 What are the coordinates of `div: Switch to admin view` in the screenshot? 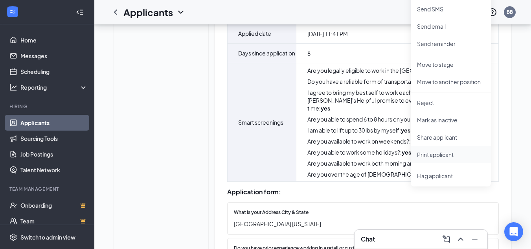 It's located at (48, 237).